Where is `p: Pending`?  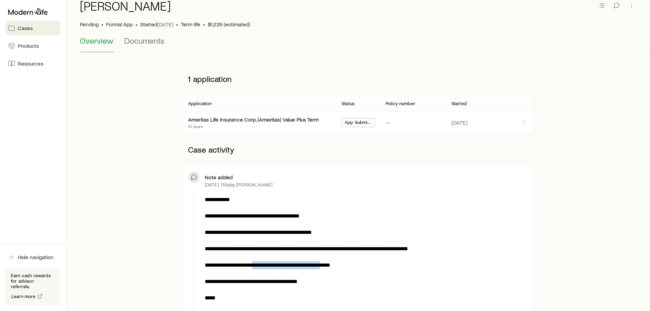
p: Pending is located at coordinates (89, 24).